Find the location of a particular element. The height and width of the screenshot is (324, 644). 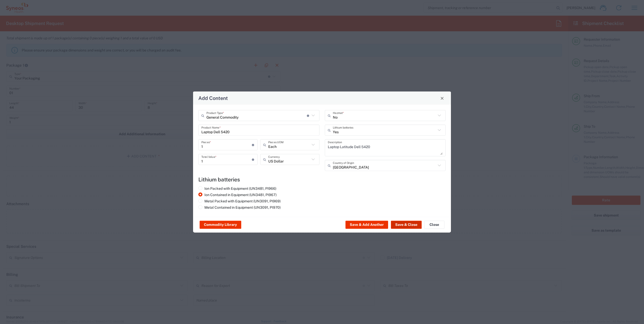

button: Save & Close is located at coordinates (406, 225).